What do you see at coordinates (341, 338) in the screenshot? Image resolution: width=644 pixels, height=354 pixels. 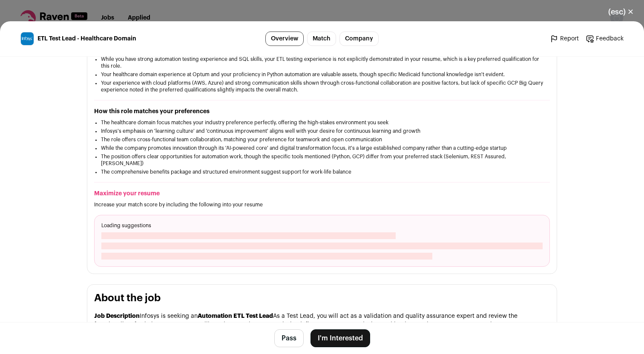 I see `button: I'm Interested` at bounding box center [341, 338].